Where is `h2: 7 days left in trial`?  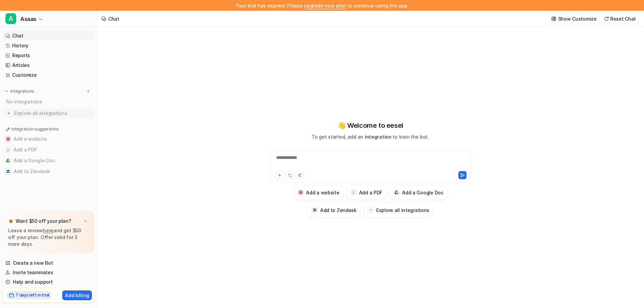 h2: 7 days left in trial is located at coordinates (33, 295).